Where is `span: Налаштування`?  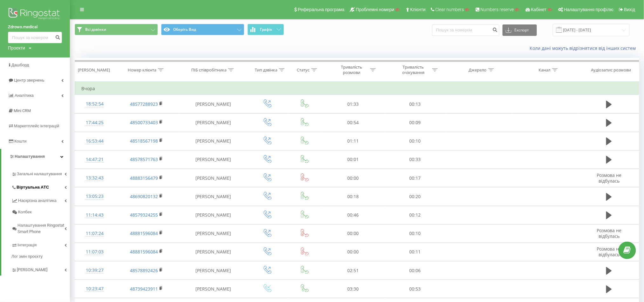 span: Налаштування is located at coordinates (30, 156).